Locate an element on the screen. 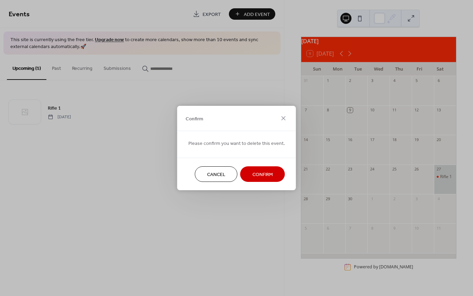 The height and width of the screenshot is (296, 473). span: Cancel is located at coordinates (216, 175).